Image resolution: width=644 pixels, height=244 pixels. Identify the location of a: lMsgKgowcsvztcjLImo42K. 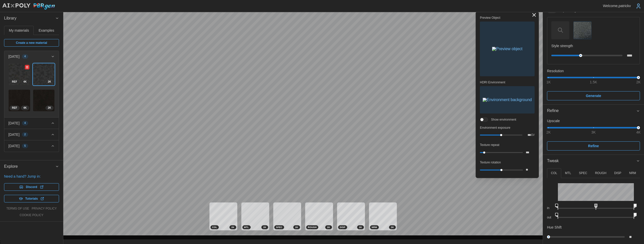
(44, 101).